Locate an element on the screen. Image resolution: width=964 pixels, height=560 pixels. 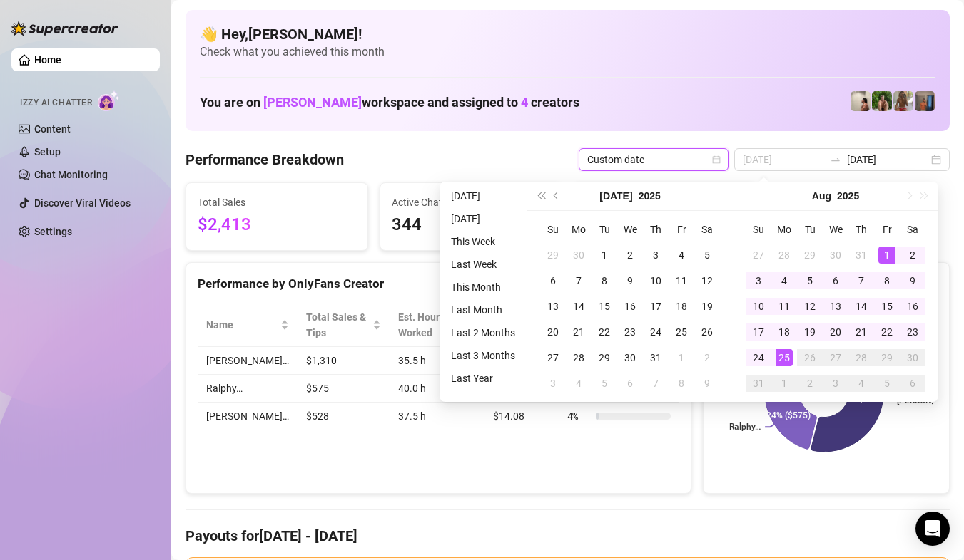
td: 2025-08-31 is located at coordinates (758, 383).